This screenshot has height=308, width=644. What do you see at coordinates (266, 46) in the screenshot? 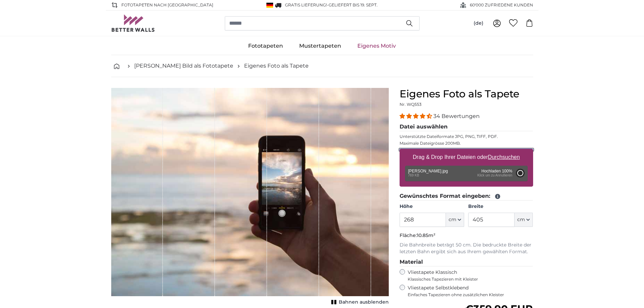
I see `a: Fototapeten` at bounding box center [266, 46].